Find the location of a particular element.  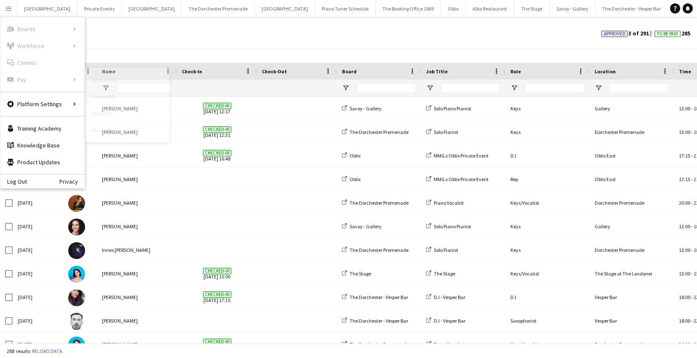

a: Invoices is located at coordinates (127, 130).